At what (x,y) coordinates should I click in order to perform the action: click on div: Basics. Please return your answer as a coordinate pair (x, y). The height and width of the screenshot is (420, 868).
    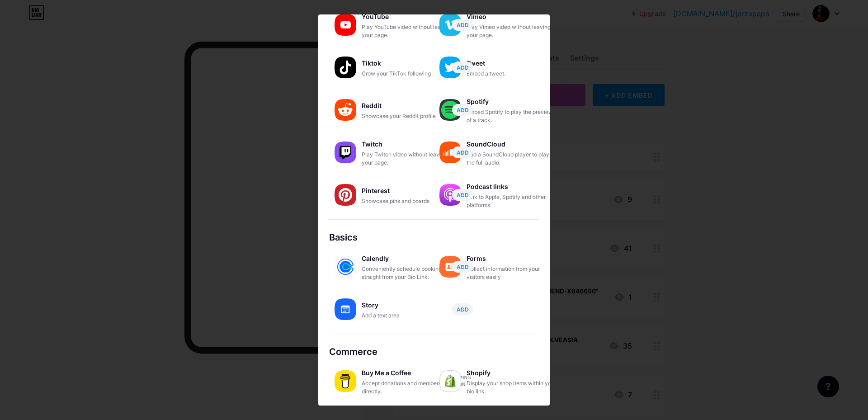
    Looking at the image, I should click on (434, 237).